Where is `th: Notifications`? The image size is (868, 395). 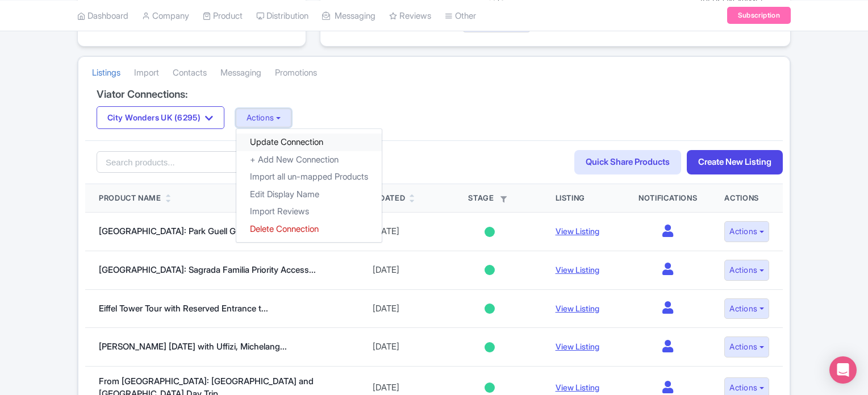 th: Notifications is located at coordinates (668, 198).